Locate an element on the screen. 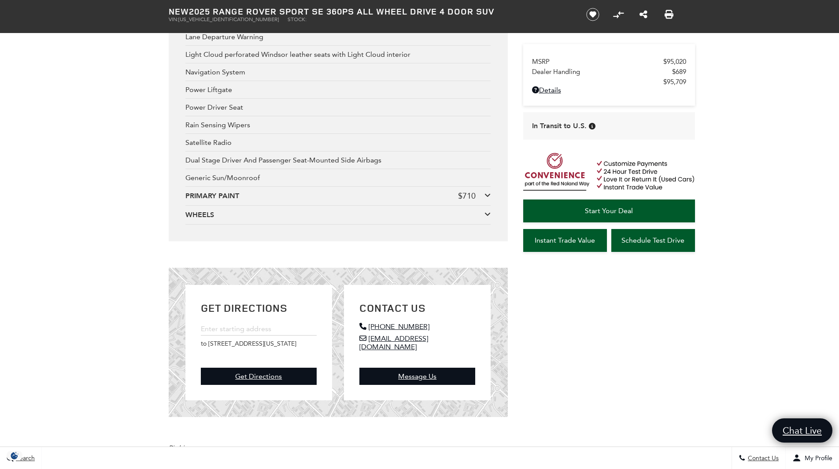 The width and height of the screenshot is (839, 469). div: Power Liftgate is located at coordinates (338, 90).